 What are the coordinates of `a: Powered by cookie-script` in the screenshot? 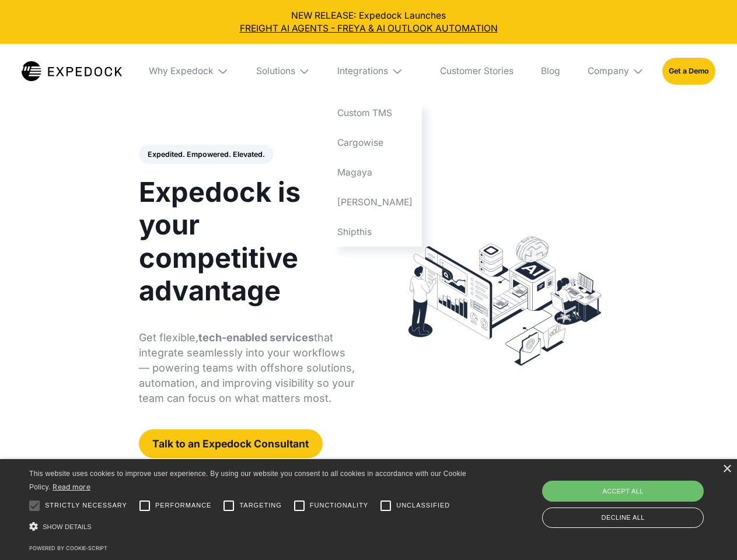 It's located at (68, 548).